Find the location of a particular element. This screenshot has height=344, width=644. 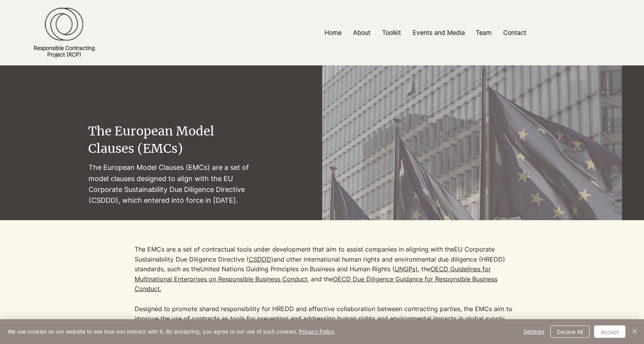

p: About is located at coordinates (361, 32).